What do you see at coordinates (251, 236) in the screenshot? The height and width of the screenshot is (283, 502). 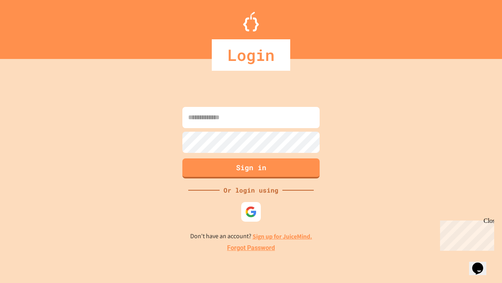 I see `p: Don't have an account?` at bounding box center [251, 236].